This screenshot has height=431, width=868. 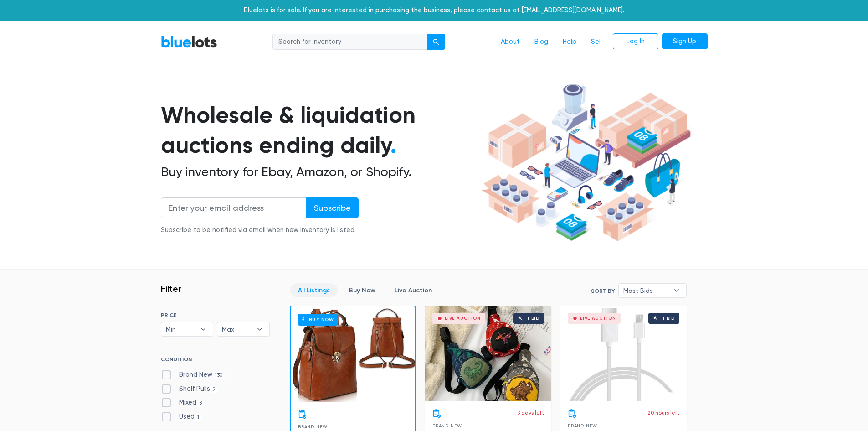 What do you see at coordinates (530, 412) in the screenshot?
I see `p: 3 days left` at bounding box center [530, 412].